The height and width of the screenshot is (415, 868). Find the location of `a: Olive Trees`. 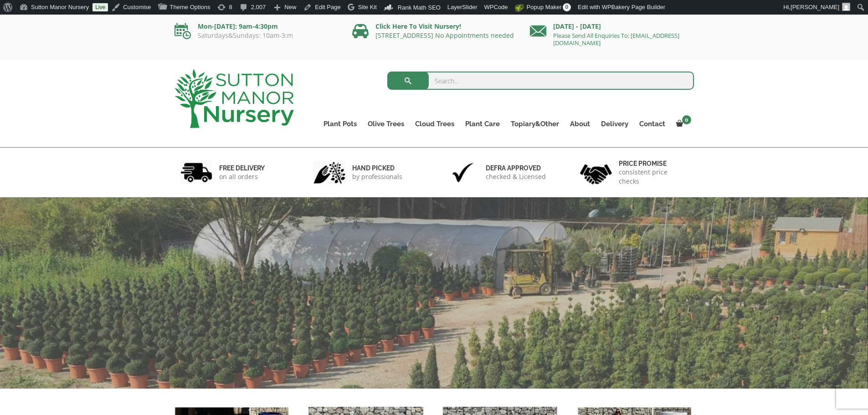

a: Olive Trees is located at coordinates (386, 124).